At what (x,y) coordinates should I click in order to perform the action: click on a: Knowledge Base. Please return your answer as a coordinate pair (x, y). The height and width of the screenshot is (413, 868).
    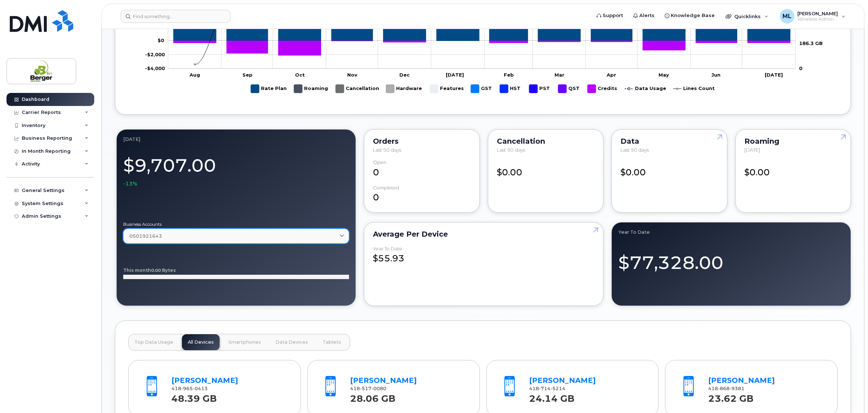
    Looking at the image, I should click on (690, 16).